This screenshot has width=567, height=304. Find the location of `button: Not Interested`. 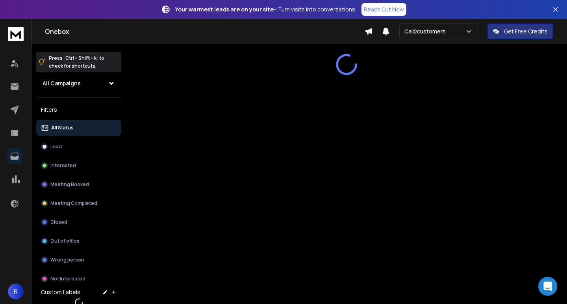

button: Not Interested is located at coordinates (79, 279).